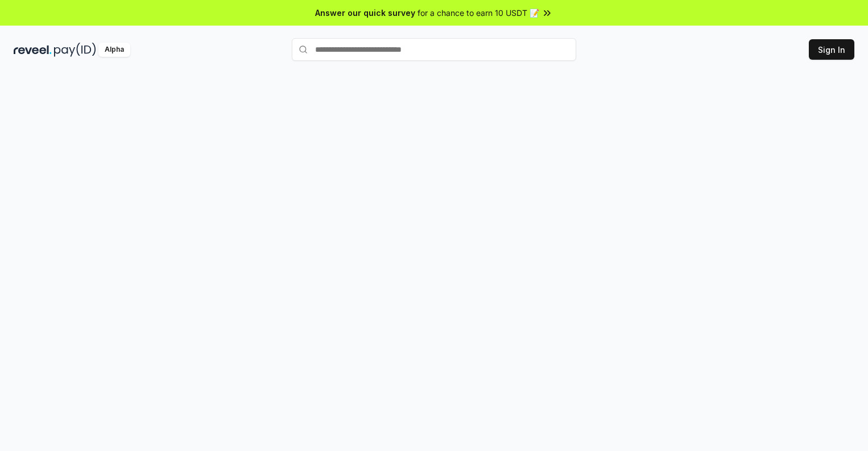  Describe the element at coordinates (479, 13) in the screenshot. I see `span: for a chance to earn 10 USDT 📝` at that location.